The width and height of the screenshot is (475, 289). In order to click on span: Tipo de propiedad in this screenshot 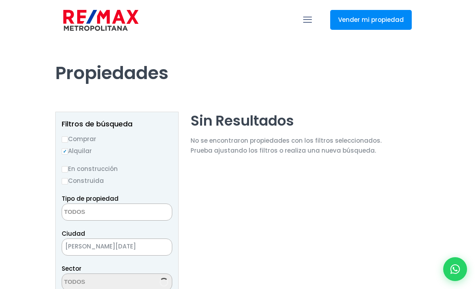, I will do `click(90, 198)`.